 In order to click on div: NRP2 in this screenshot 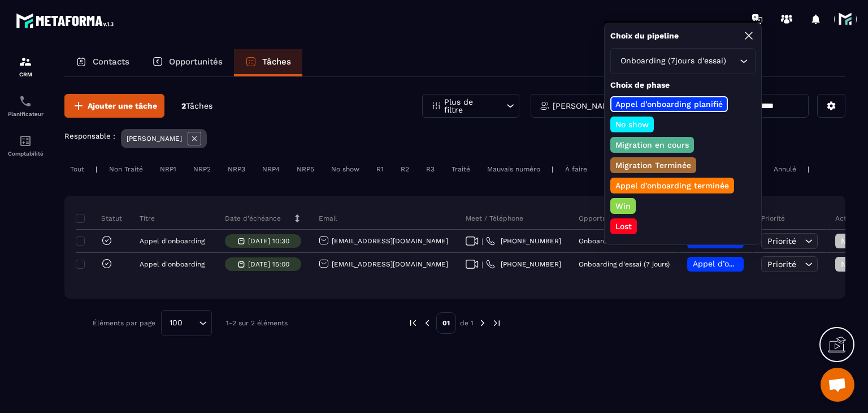, I will do `click(202, 169)`.